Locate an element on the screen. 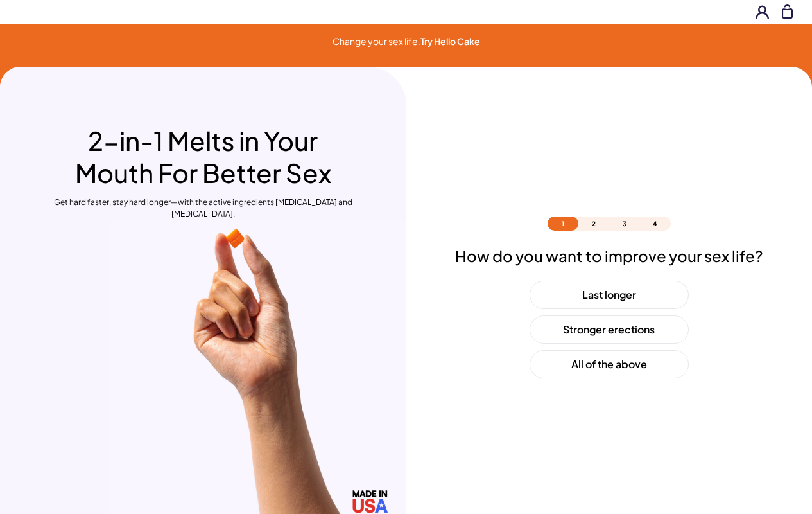 The image size is (812, 514). li: 3 is located at coordinates (624, 223).